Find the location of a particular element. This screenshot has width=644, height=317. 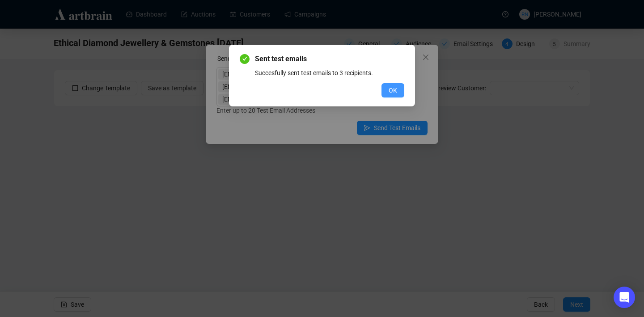

span: check-circle is located at coordinates (245, 59).